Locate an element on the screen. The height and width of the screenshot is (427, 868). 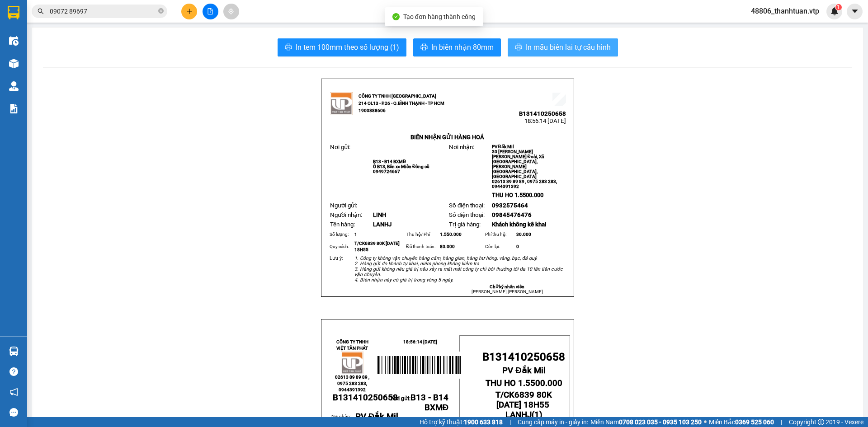
td: Số lượng: is located at coordinates (340, 235).